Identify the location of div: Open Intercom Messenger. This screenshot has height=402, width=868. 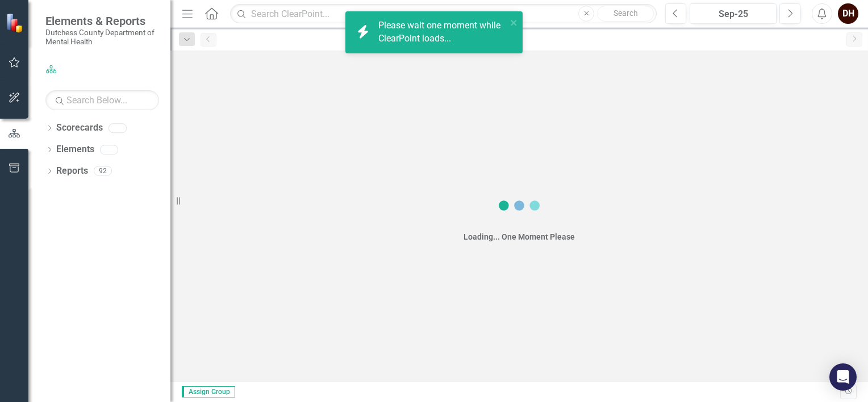
(843, 377).